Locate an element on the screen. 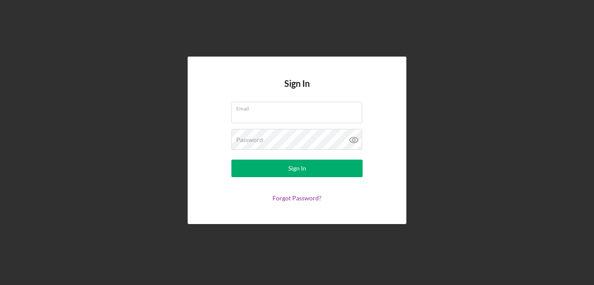  button: Sign In is located at coordinates (297, 168).